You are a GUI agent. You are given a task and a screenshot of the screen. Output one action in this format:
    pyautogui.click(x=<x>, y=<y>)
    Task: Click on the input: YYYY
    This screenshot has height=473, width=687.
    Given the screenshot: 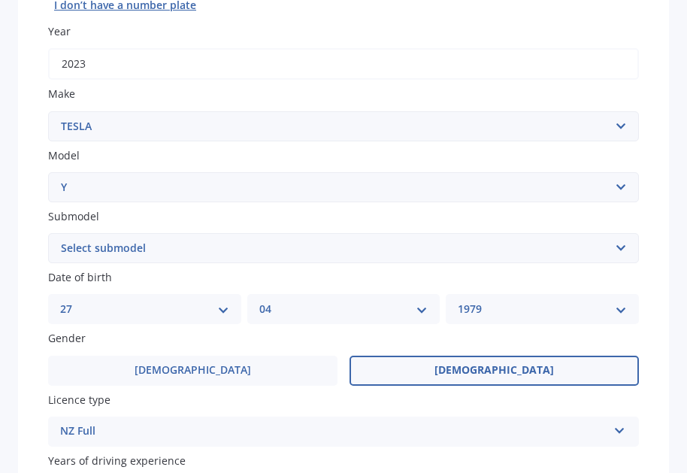 What is the action you would take?
    pyautogui.click(x=344, y=64)
    